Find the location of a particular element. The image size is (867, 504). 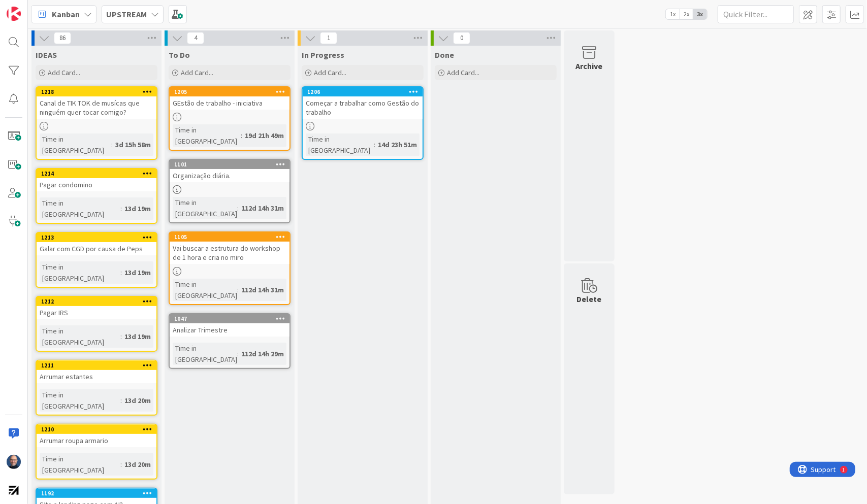

div: 112d 14h 29m is located at coordinates (262, 353).